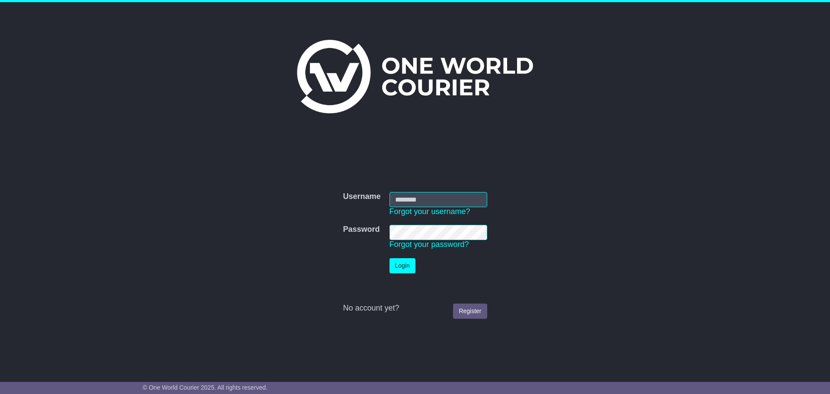 The width and height of the screenshot is (830, 394). What do you see at coordinates (205, 388) in the screenshot?
I see `span: © One World Courier 2025. All rights reserved.` at bounding box center [205, 388].